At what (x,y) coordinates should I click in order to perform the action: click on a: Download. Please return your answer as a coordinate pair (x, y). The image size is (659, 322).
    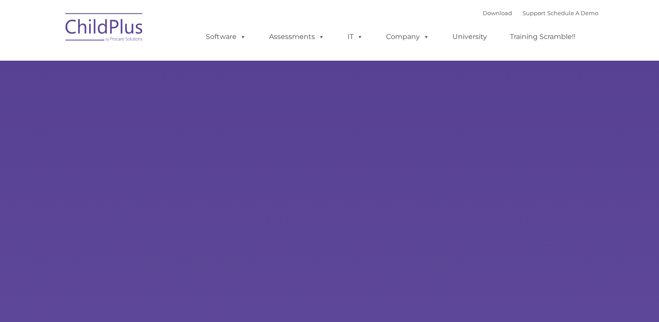
    Looking at the image, I should click on (497, 13).